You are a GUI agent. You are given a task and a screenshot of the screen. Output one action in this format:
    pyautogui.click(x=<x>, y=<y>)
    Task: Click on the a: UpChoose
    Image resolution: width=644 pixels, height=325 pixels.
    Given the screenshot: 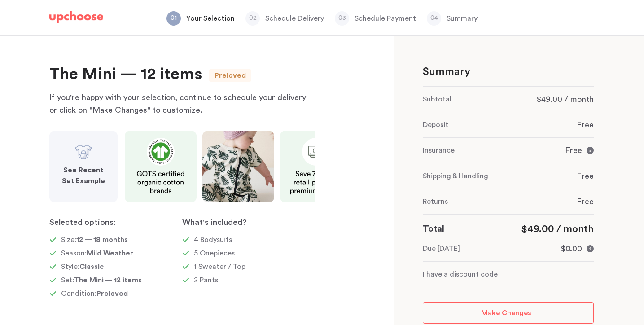 What is the action you would take?
    pyautogui.click(x=76, y=19)
    